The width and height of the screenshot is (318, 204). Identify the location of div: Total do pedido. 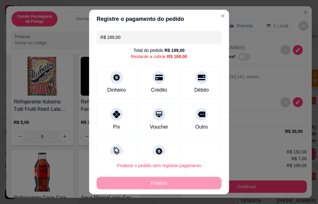
(159, 50).